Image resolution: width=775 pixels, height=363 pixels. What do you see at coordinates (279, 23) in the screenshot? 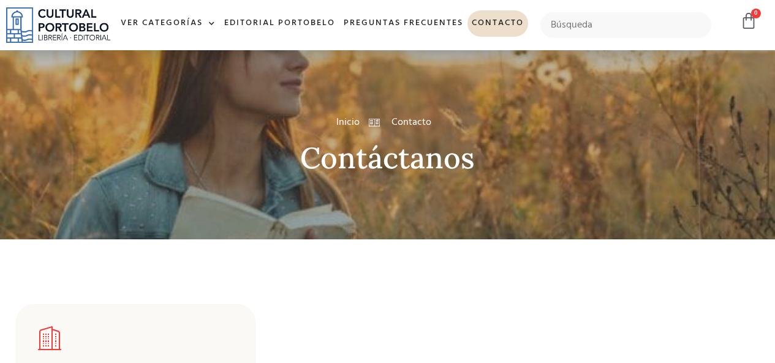
I see `a: Editorial Portobelo` at bounding box center [279, 23].